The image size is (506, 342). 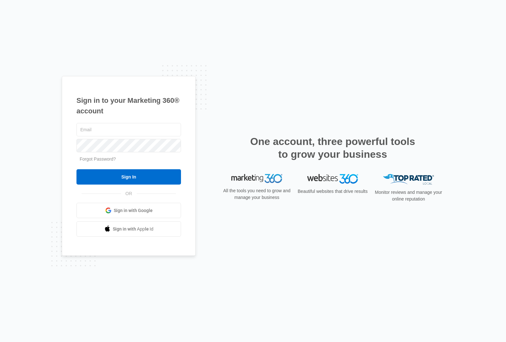 I want to click on p: All the tools you need to grow and manage your business, so click(x=257, y=194).